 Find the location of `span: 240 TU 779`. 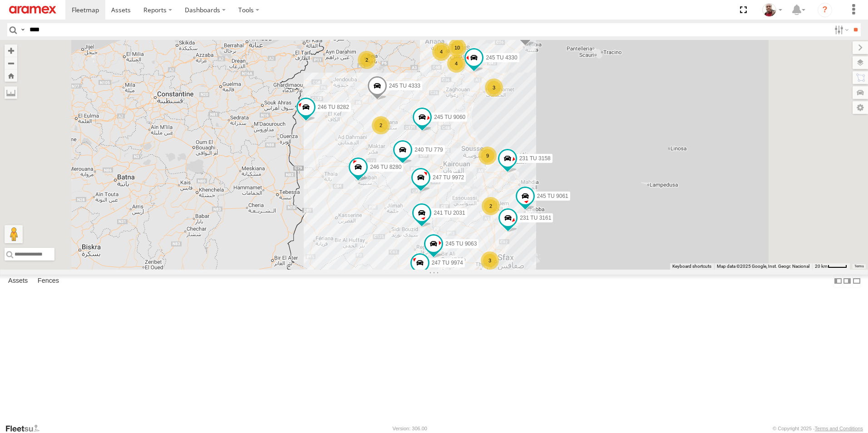

span: 240 TU 779 is located at coordinates (429, 150).